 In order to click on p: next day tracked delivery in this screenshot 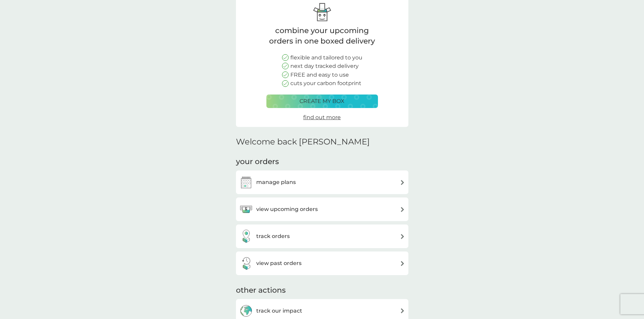, I will do `click(324, 66)`.